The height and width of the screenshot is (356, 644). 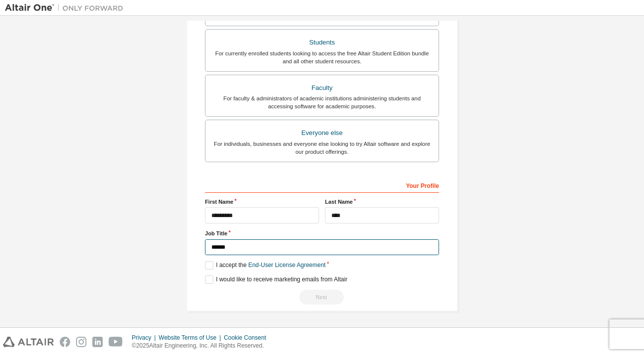 I want to click on div: Students, so click(x=322, y=43).